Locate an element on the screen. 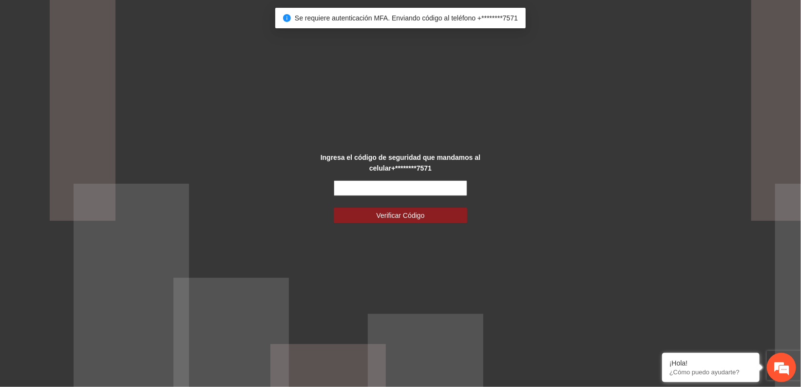 The width and height of the screenshot is (801, 387). textarea: Escriba su mensaje y pulse “Intro” is located at coordinates (95, 283).